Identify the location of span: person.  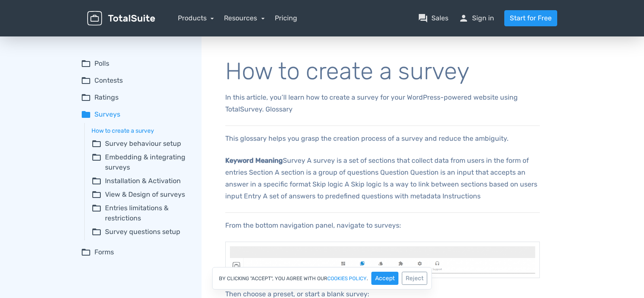
(464, 18).